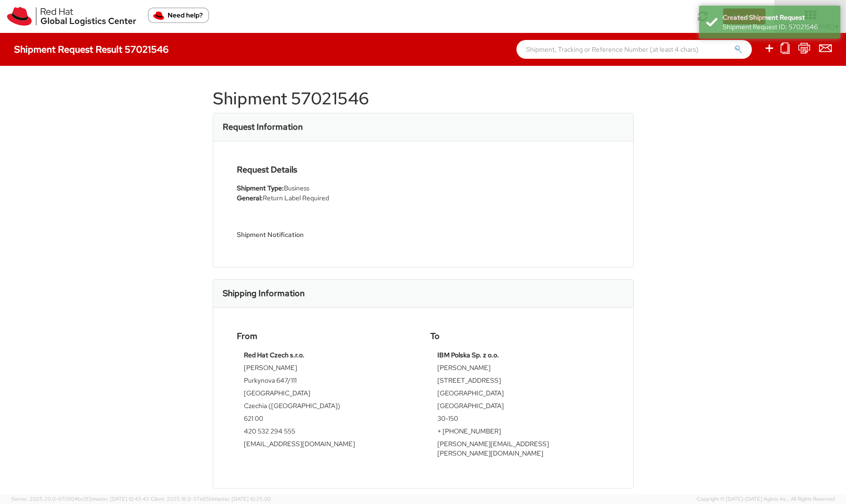 The width and height of the screenshot is (846, 504). What do you see at coordinates (327, 235) in the screenshot?
I see `h5: Shipment Notification` at bounding box center [327, 235].